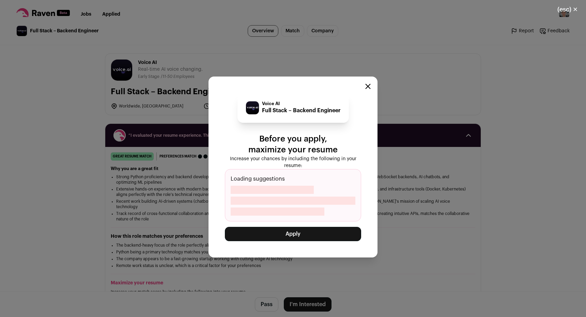  What do you see at coordinates (301, 111) in the screenshot?
I see `p: Full Stack – Backend Engineer` at bounding box center [301, 111].